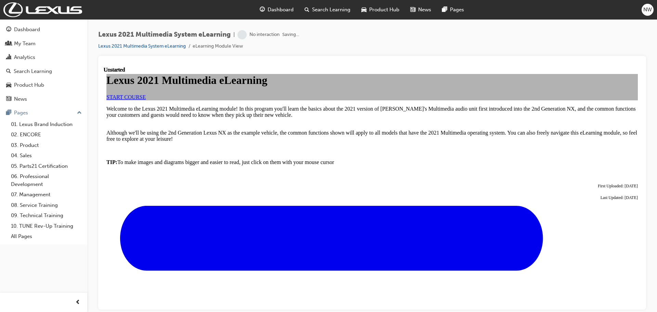 The height and width of the screenshot is (312, 657). I want to click on button: Pages, so click(43, 113).